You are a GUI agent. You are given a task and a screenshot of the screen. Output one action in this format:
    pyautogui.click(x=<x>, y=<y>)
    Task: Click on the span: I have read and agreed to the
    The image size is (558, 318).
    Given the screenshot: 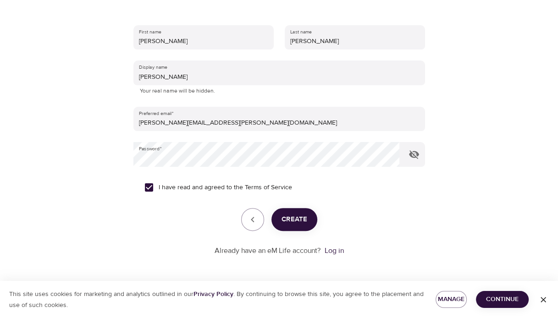 What is the action you would take?
    pyautogui.click(x=225, y=187)
    